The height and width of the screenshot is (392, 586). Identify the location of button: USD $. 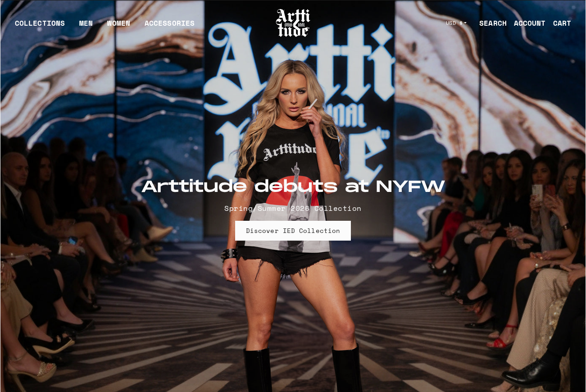
(457, 23).